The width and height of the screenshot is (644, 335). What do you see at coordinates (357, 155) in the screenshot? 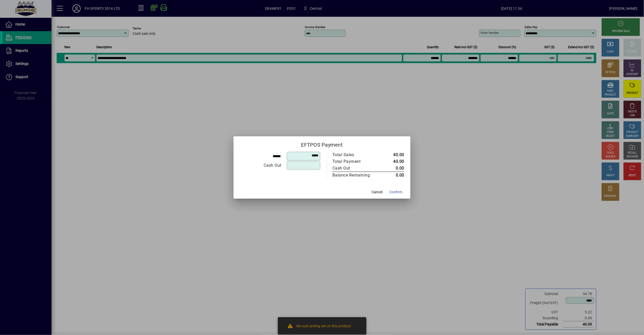
I see `td: Total Sales` at bounding box center [357, 155].